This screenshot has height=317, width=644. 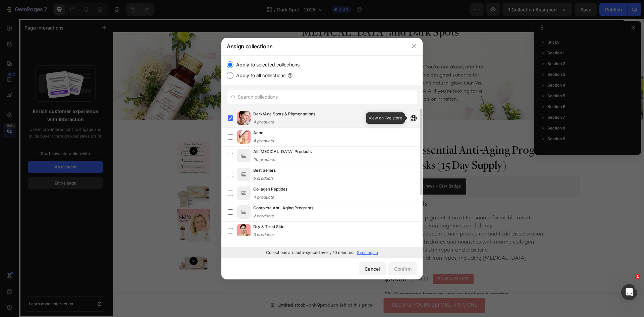 I want to click on span: 2 products, so click(x=263, y=215).